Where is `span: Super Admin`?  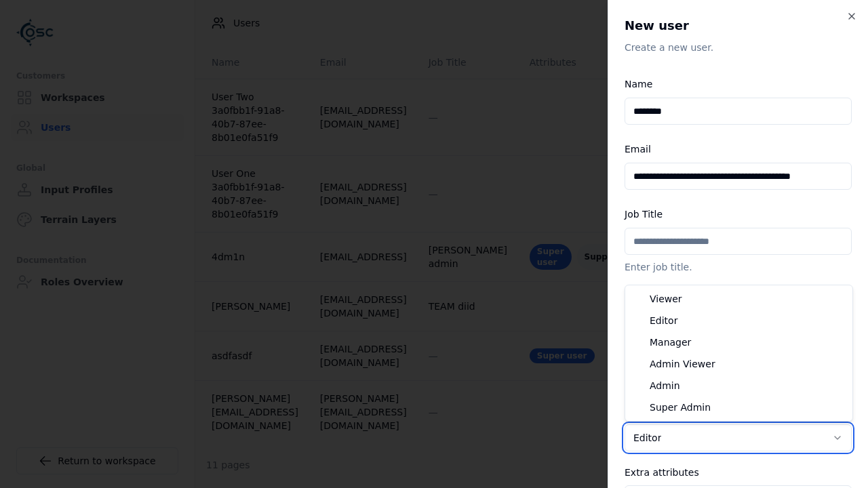 span: Super Admin is located at coordinates (680, 408).